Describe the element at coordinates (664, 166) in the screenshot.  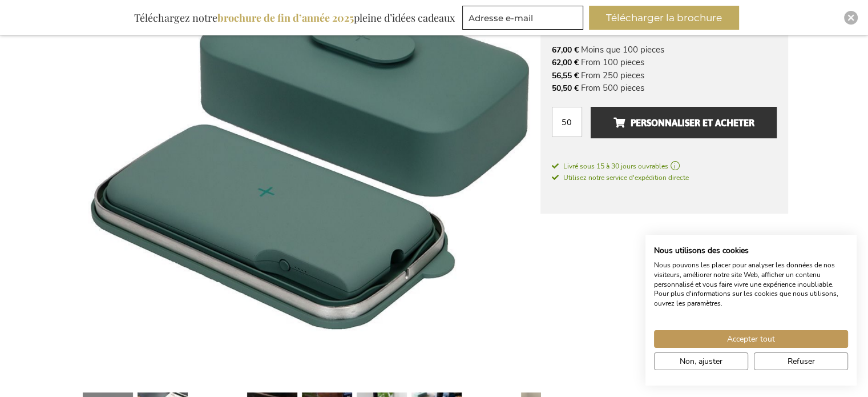
I see `span: Livré sous 15 à 30 jours ouvrables` at that location.